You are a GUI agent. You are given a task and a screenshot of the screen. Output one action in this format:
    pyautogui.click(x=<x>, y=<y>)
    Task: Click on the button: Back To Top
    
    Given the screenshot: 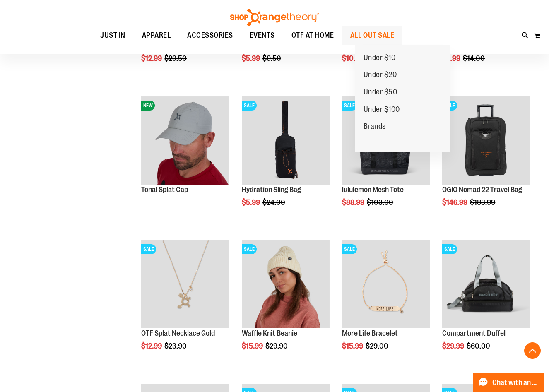 What is the action you would take?
    pyautogui.click(x=532, y=351)
    